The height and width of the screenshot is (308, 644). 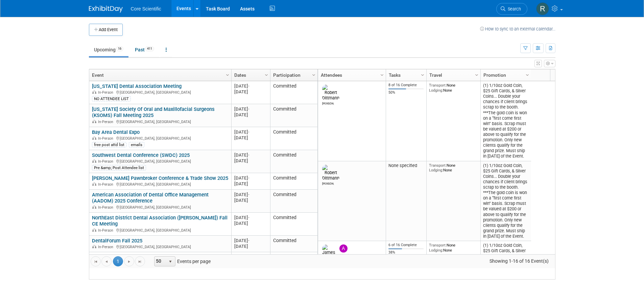 What do you see at coordinates (506, 201) in the screenshot?
I see `td: (1) 1/10oz Gold Coin, $25 Gift Cards, & Silver Coins... Double your chances if client brings scra...` at bounding box center [506, 201].